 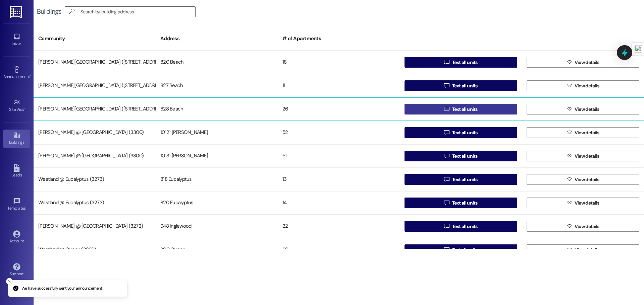 What do you see at coordinates (339, 180) in the screenshot?
I see `div: 13` at bounding box center [339, 180].